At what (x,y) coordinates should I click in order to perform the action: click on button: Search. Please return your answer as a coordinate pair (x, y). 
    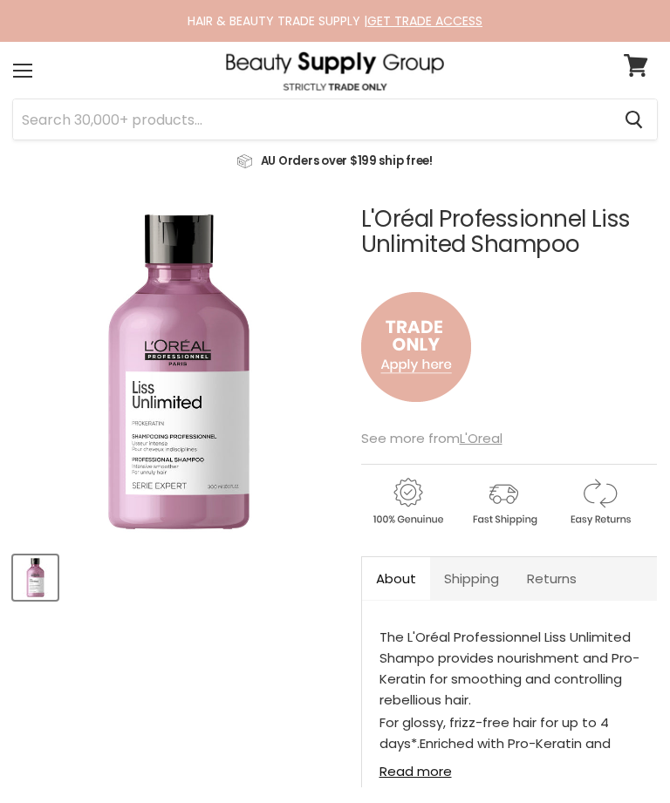
    Looking at the image, I should click on (633, 119).